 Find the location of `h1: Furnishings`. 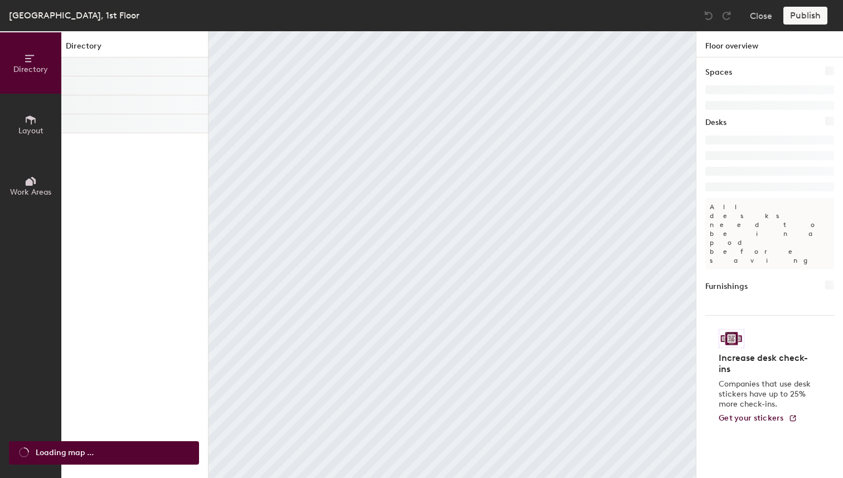

h1: Furnishings is located at coordinates (726, 286).